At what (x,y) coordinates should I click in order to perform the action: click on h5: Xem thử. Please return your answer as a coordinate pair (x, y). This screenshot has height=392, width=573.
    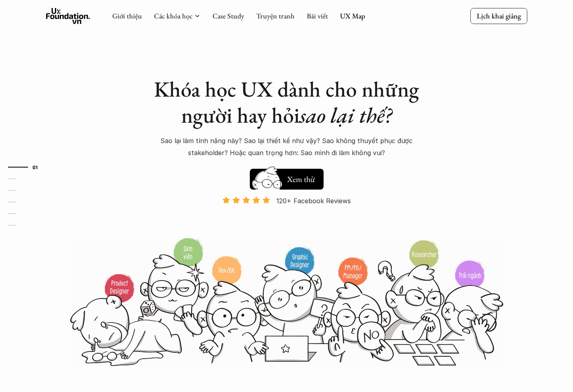
    Looking at the image, I should click on (301, 179).